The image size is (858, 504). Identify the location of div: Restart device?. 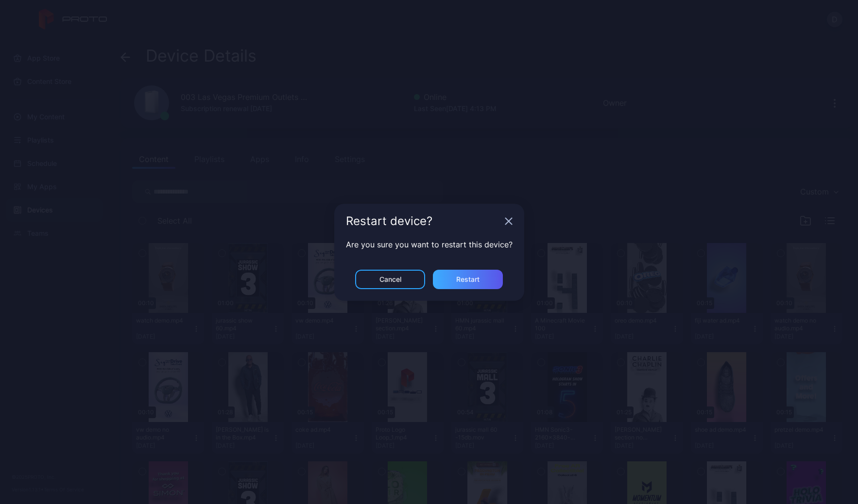
(423, 221).